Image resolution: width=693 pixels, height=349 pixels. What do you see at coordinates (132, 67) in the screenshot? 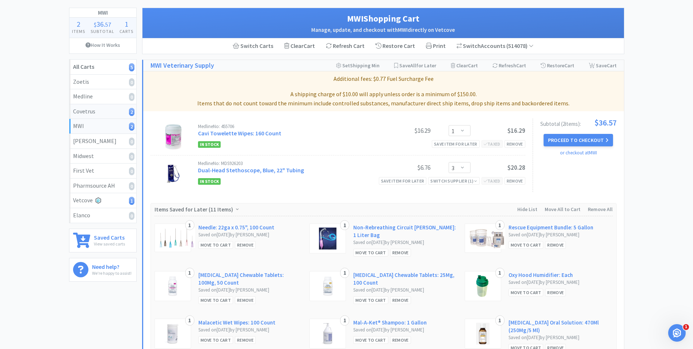
I see `i: 5` at bounding box center [132, 67].